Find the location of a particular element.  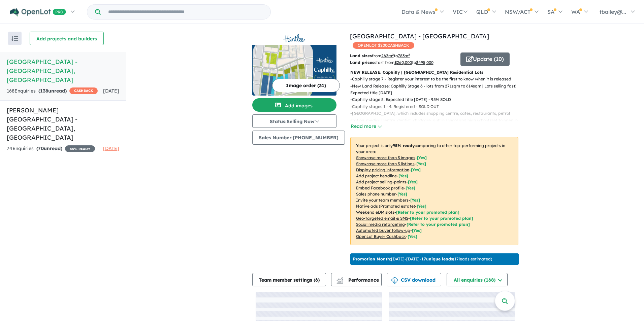

b: Land sizes is located at coordinates (361, 55).